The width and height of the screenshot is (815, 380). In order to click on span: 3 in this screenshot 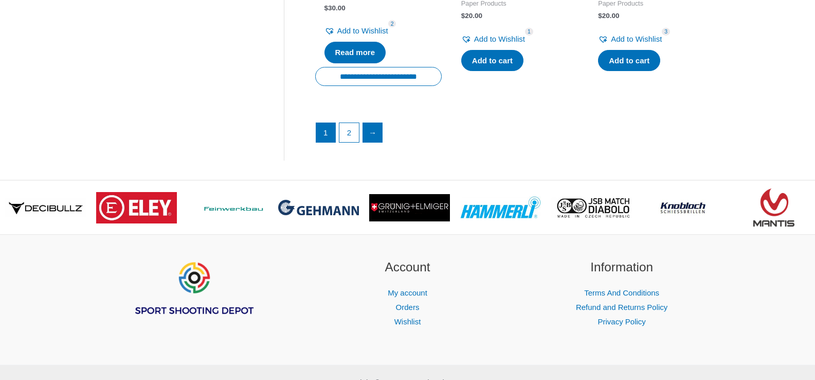, I will do `click(666, 31)`.